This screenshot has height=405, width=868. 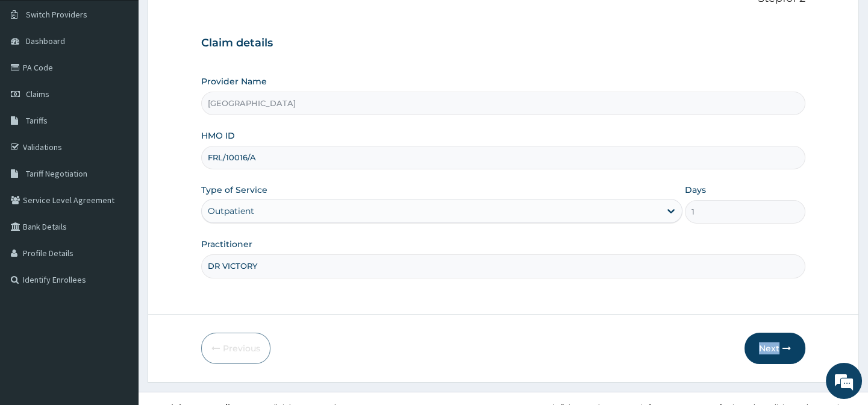 What do you see at coordinates (502, 266) in the screenshot?
I see `input: Enter Name` at bounding box center [502, 266].